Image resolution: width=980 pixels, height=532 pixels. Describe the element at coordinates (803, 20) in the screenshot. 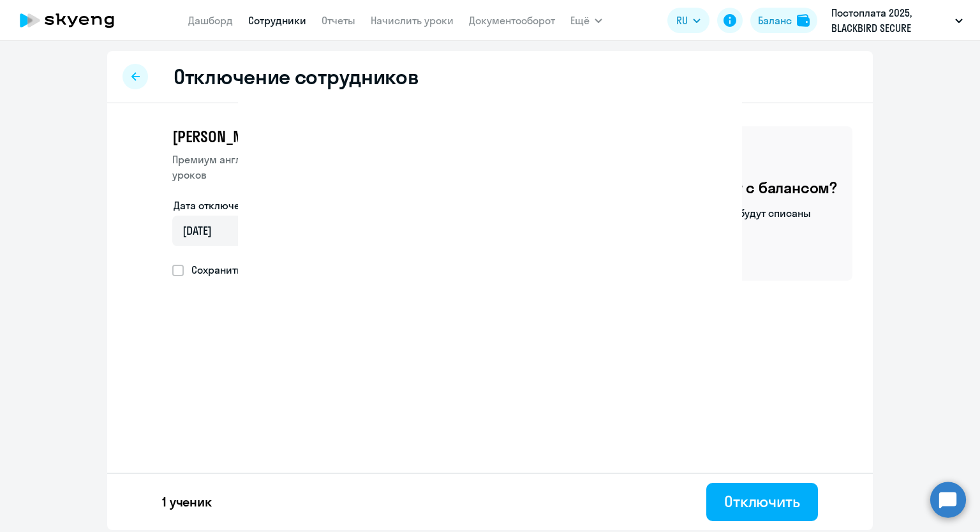

I see `img: balance` at that location.